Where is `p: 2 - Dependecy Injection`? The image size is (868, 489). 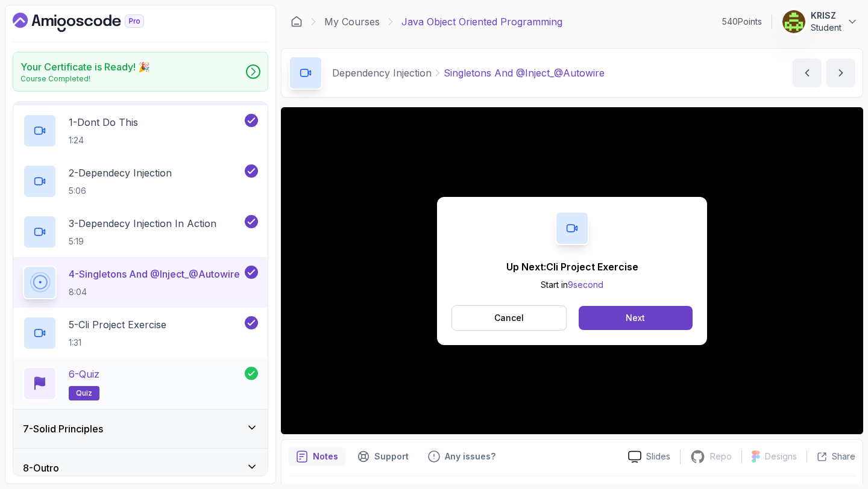
p: 2 - Dependecy Injection is located at coordinates (120, 173).